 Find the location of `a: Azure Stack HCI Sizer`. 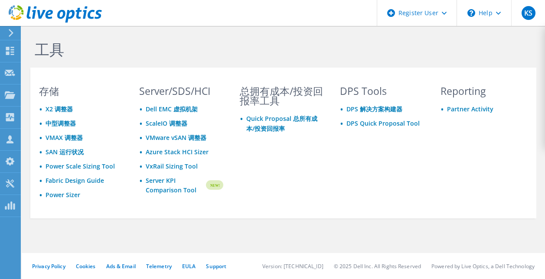

a: Azure Stack HCI Sizer is located at coordinates (177, 152).